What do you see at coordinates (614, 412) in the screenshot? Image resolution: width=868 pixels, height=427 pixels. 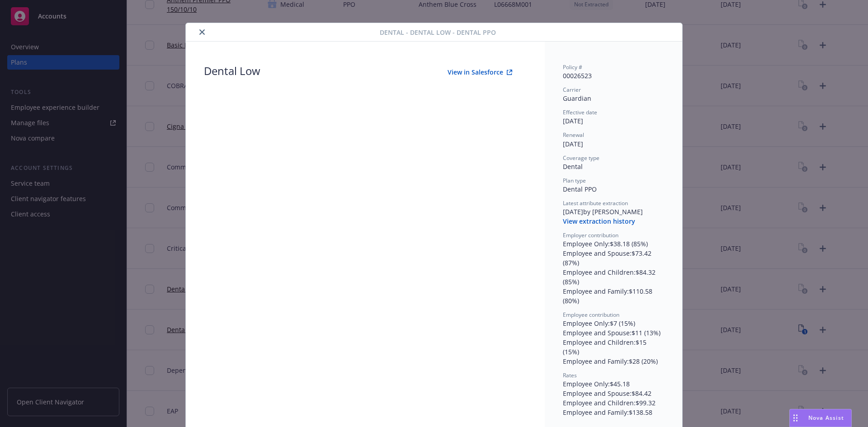 I see `div: Employee and Family : $138.58` at bounding box center [614, 412].